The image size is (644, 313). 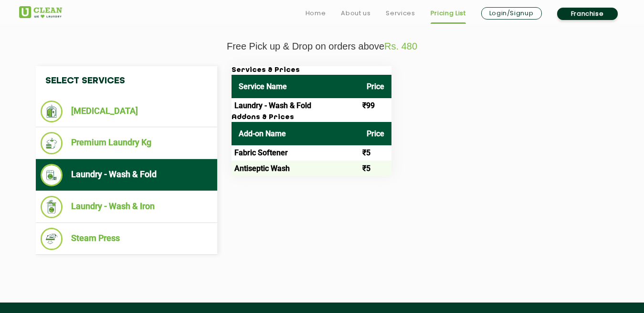 What do you see at coordinates (126, 143) in the screenshot?
I see `li: Premium Laundry Kg` at bounding box center [126, 143].